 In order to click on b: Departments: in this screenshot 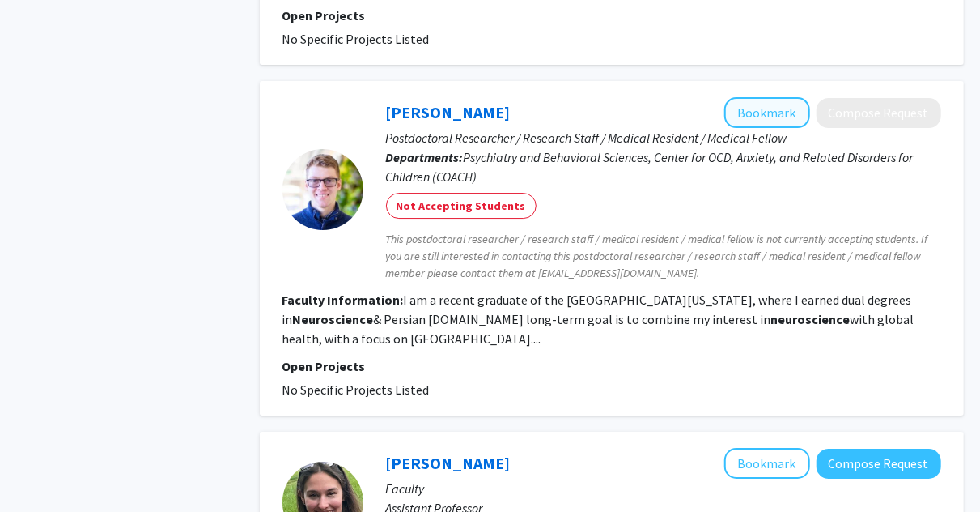, I will do `click(425, 158)`.